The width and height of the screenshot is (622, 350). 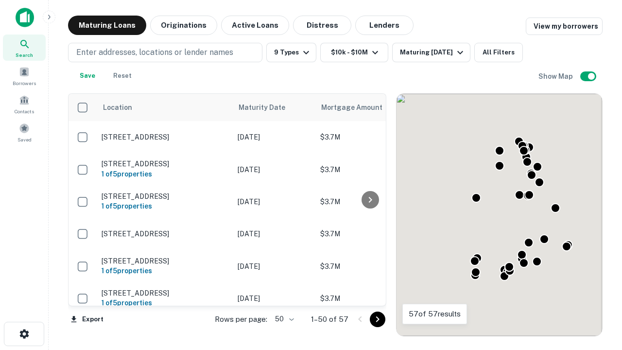 I want to click on button: Maturing Loans, so click(x=107, y=25).